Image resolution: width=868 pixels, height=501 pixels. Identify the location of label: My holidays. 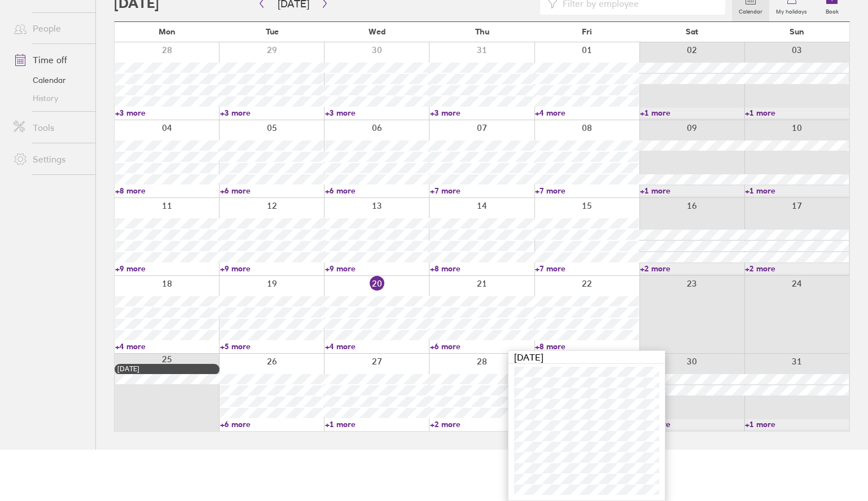
(791, 10).